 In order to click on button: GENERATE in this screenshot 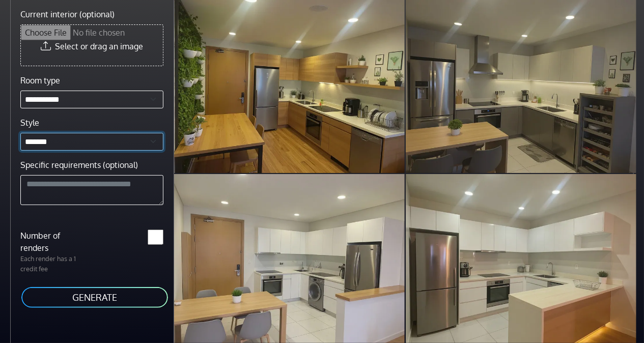, I will do `click(95, 297)`.